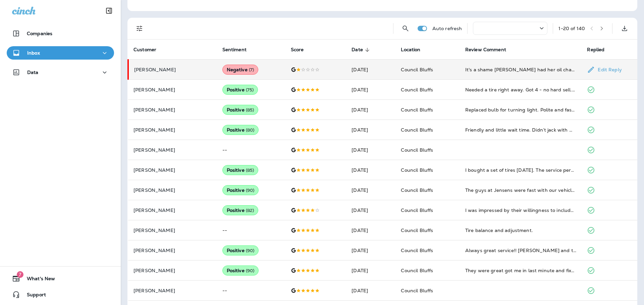  Describe the element at coordinates (33, 72) in the screenshot. I see `p: Data` at that location.